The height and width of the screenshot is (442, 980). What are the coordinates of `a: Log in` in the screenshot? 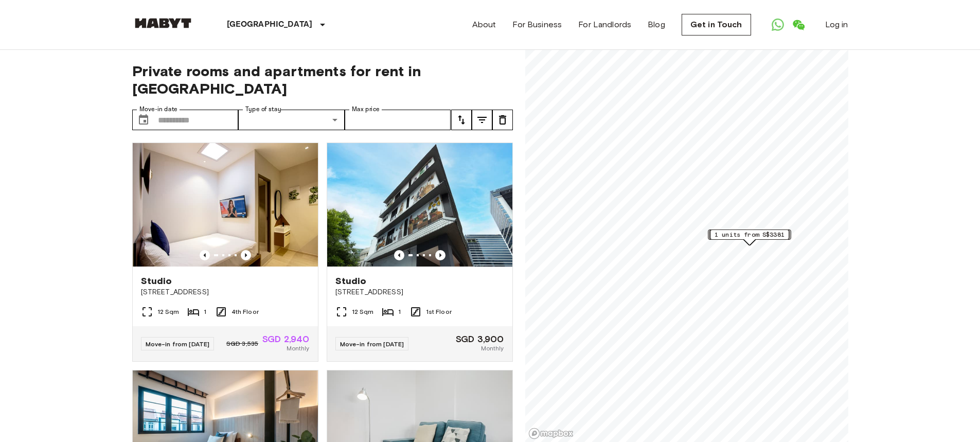 It's located at (837, 25).